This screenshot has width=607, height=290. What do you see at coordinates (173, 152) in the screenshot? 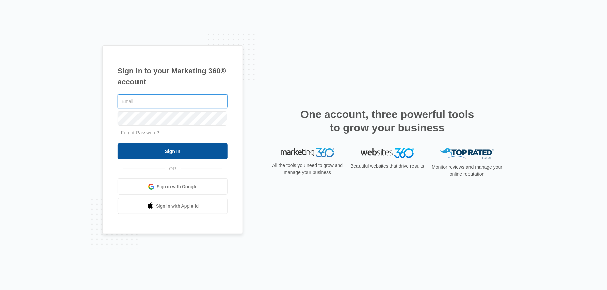
I see `input: Sign In` at bounding box center [173, 152].